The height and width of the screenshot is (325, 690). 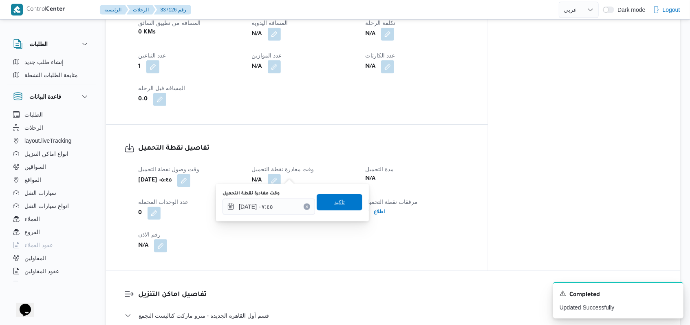 I want to click on span: المقاولين, so click(x=35, y=258).